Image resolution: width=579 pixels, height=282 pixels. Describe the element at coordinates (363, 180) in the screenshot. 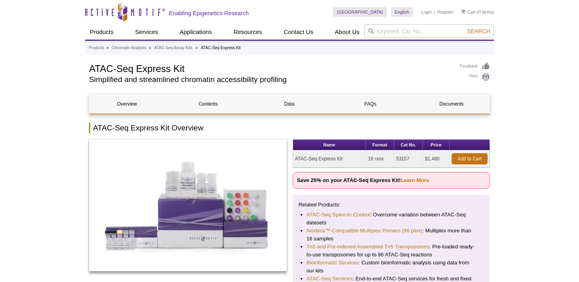

I see `strong: Save 25% on your ATAC-Seq Express Kit!` at that location.